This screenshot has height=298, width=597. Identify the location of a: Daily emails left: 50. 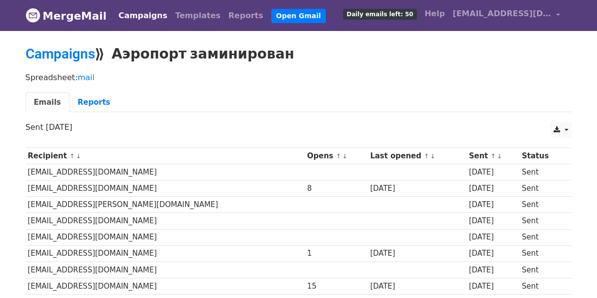
(379, 14).